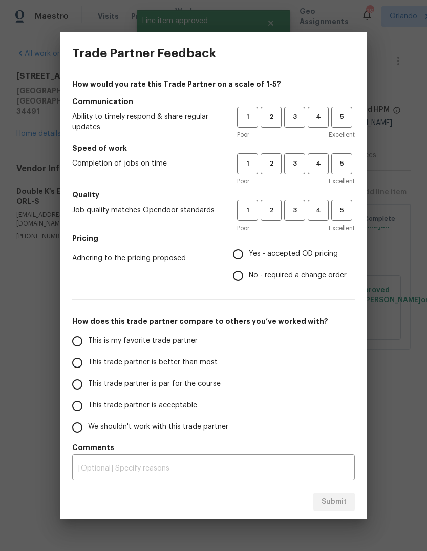  What do you see at coordinates (214, 195) in the screenshot?
I see `h5: Quality` at bounding box center [214, 195].